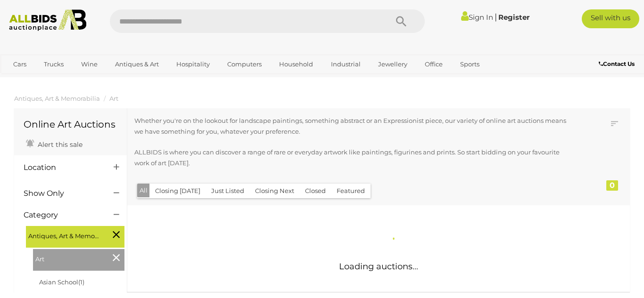  I want to click on a: Cars, so click(20, 64).